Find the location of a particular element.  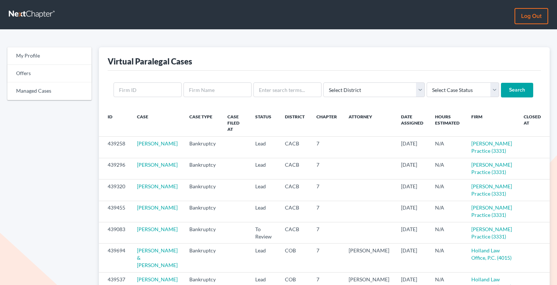

div: Virtual Paralegal Cases is located at coordinates (150, 61).